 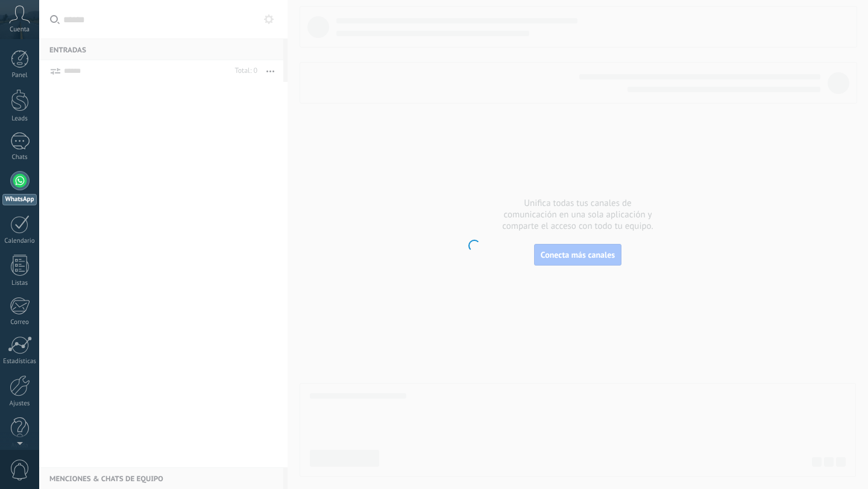 What do you see at coordinates (20, 283) in the screenshot?
I see `div: Listas` at bounding box center [20, 283].